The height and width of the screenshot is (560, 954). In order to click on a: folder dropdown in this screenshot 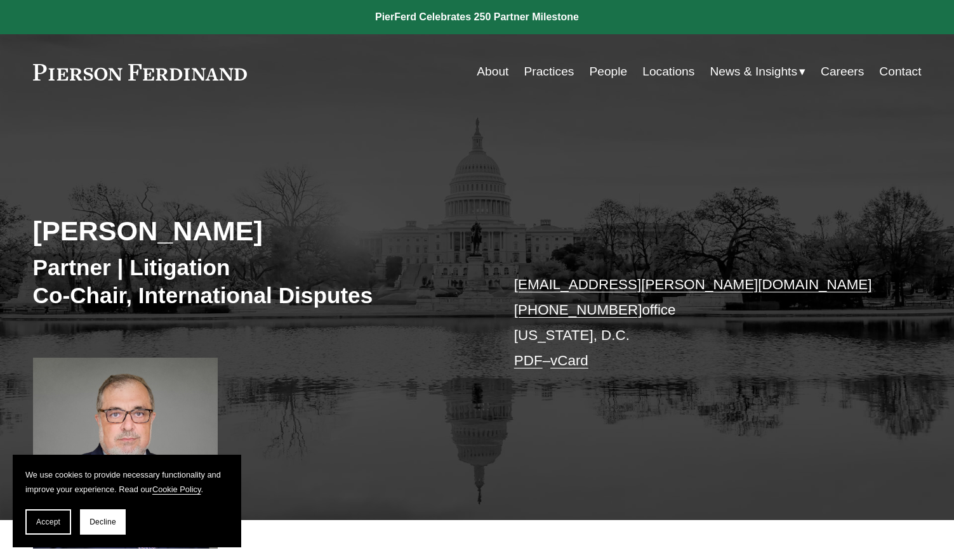, I will do `click(757, 72)`.